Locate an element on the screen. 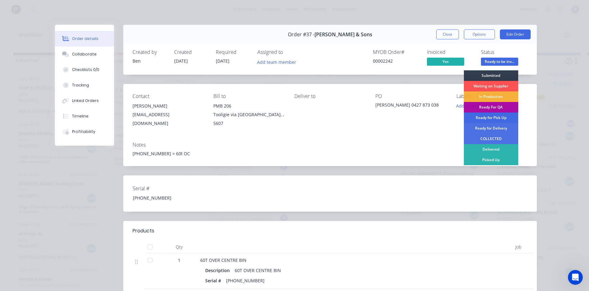 The width and height of the screenshot is (589, 291). div: Created is located at coordinates (191, 52).